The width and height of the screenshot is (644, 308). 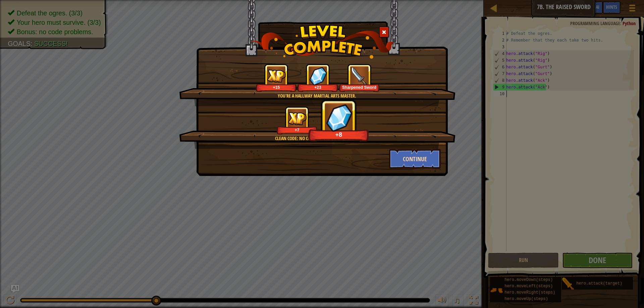 I want to click on button: Continue, so click(x=415, y=159).